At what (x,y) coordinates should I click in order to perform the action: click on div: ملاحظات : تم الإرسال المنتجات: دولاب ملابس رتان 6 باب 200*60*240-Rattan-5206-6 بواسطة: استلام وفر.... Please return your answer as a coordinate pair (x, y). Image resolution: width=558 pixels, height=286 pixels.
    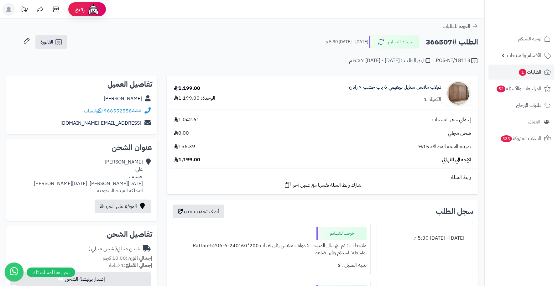
    Looking at the image, I should click on (271, 249).